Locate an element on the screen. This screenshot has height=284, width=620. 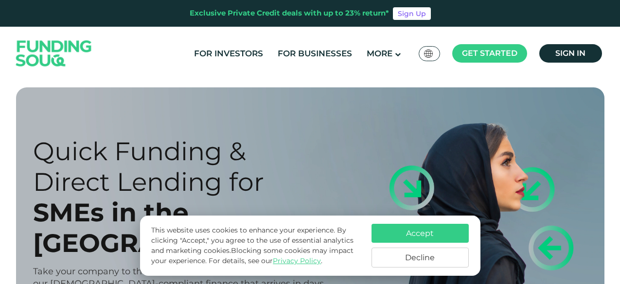
span: More is located at coordinates (379, 53).